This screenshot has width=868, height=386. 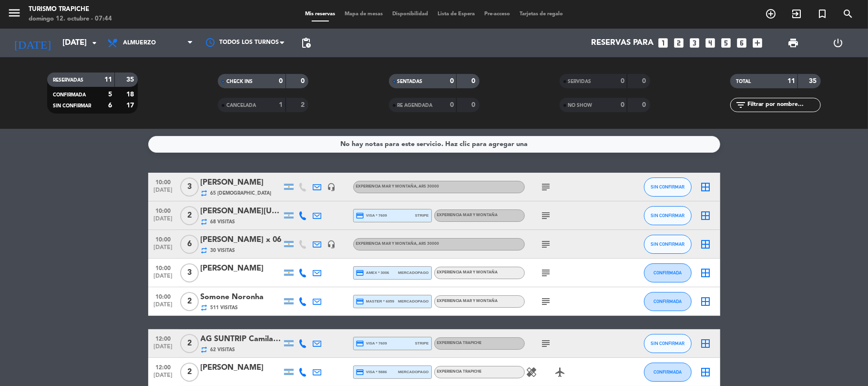 I want to click on span: Almuerzo, so click(x=139, y=43).